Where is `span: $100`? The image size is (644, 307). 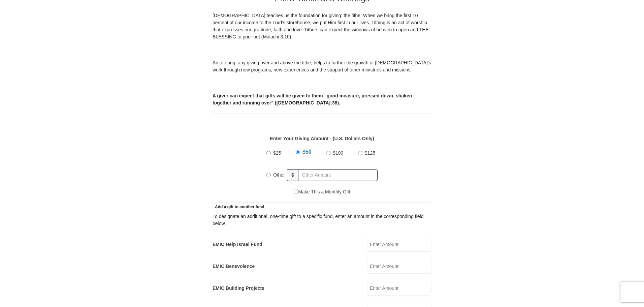
span: $100 is located at coordinates (338, 153).